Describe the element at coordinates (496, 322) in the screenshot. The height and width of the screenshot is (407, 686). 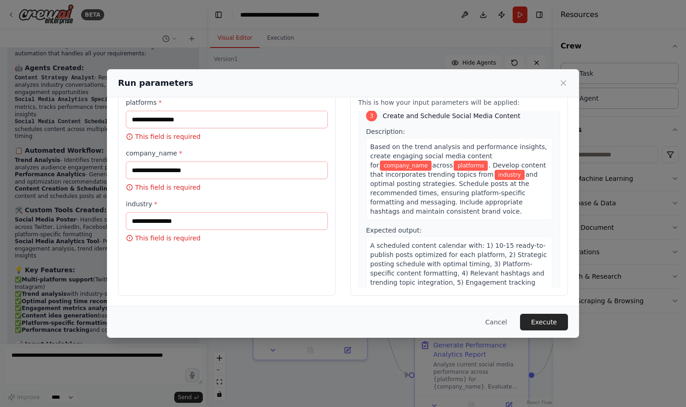
I see `button: Cancel` at that location.